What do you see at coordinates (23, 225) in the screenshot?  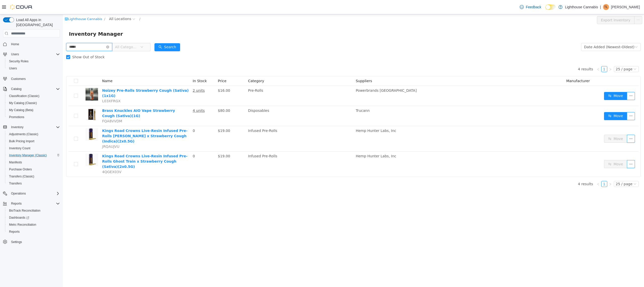 I see `span: Metrc Reconciliation` at bounding box center [23, 225].